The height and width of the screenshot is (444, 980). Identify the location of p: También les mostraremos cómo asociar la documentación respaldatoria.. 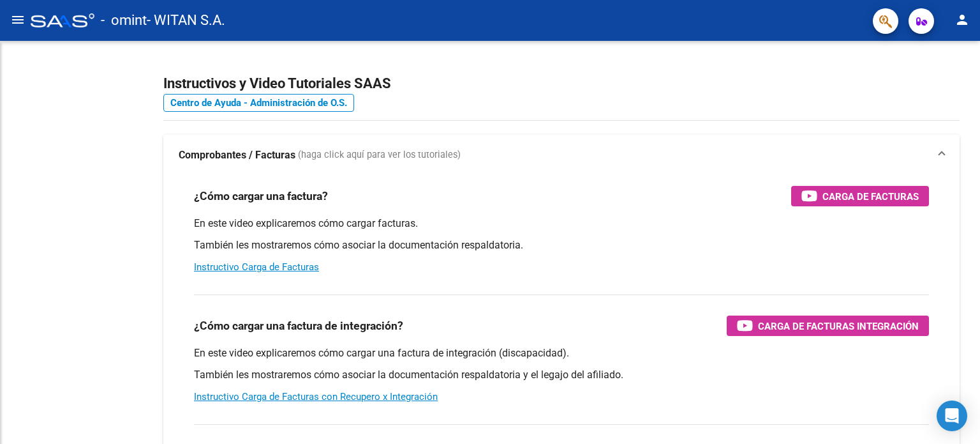
(561, 245).